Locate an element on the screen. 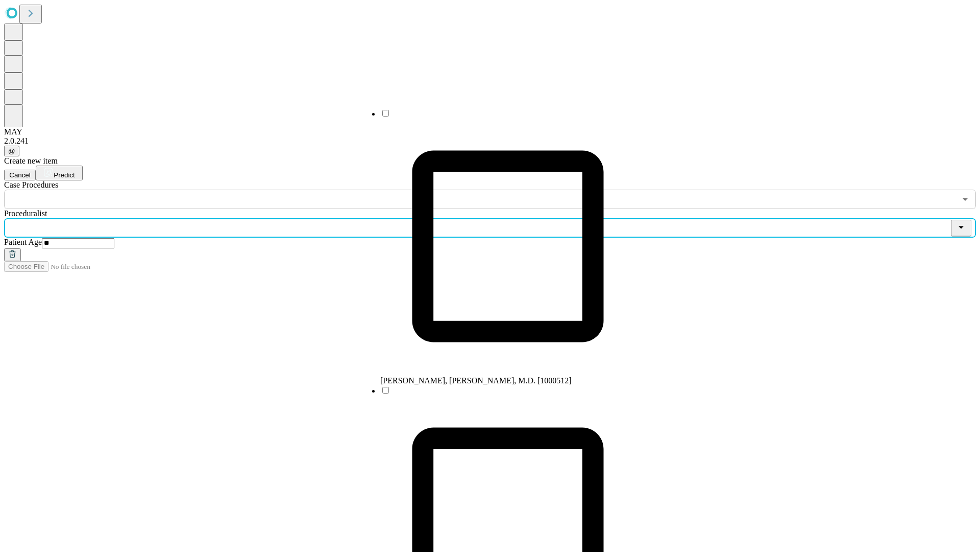  span: Predict is located at coordinates (64, 175).